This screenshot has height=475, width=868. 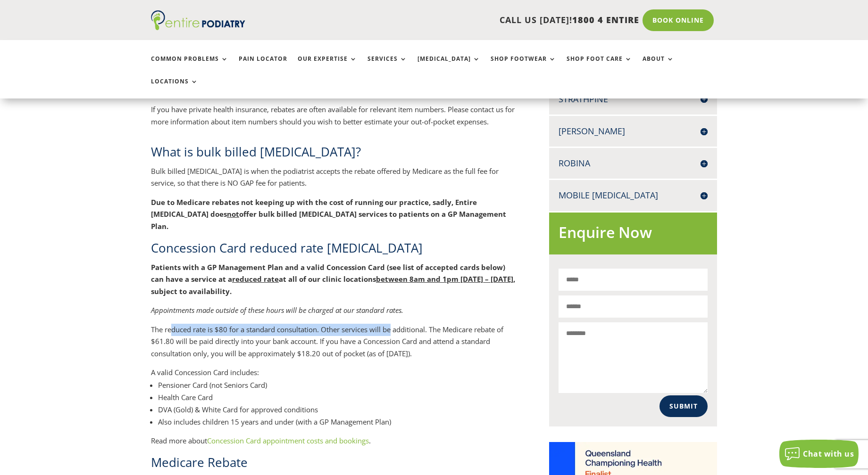 I want to click on h2: Enquire Now, so click(x=633, y=234).